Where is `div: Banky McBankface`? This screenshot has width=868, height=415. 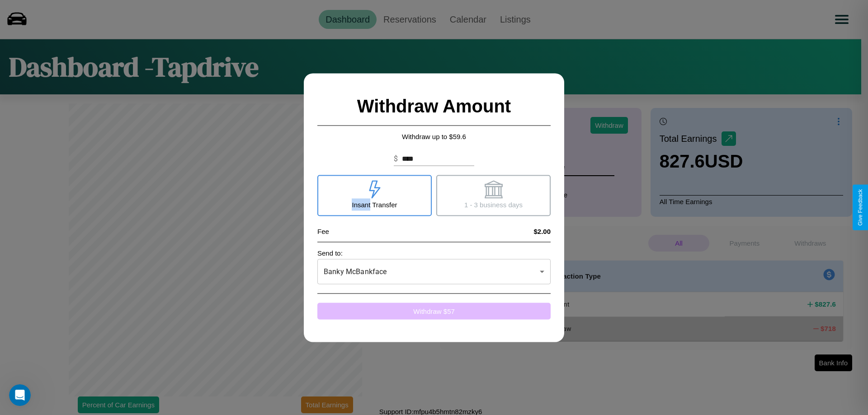
div: Banky McBankface is located at coordinates (434, 271).